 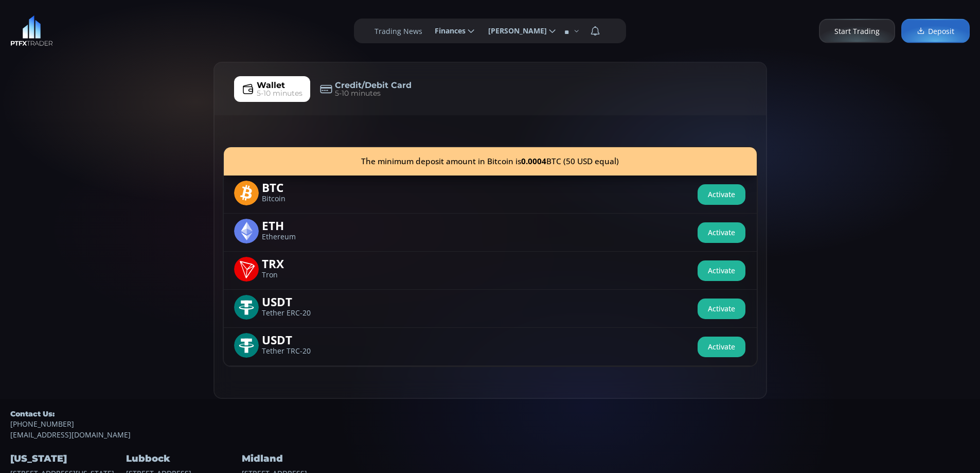 I want to click on span: Start Trading, so click(x=857, y=31).